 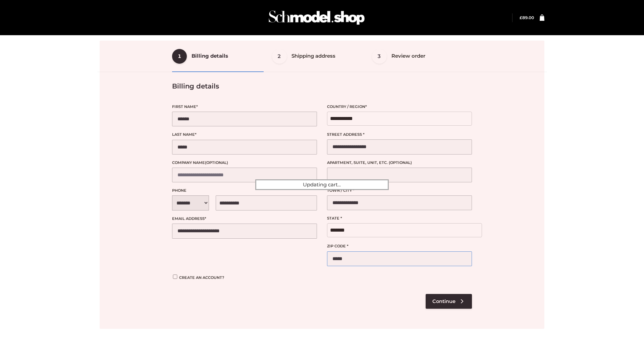 What do you see at coordinates (526, 17) in the screenshot?
I see `bdi: 89.00` at bounding box center [526, 17].